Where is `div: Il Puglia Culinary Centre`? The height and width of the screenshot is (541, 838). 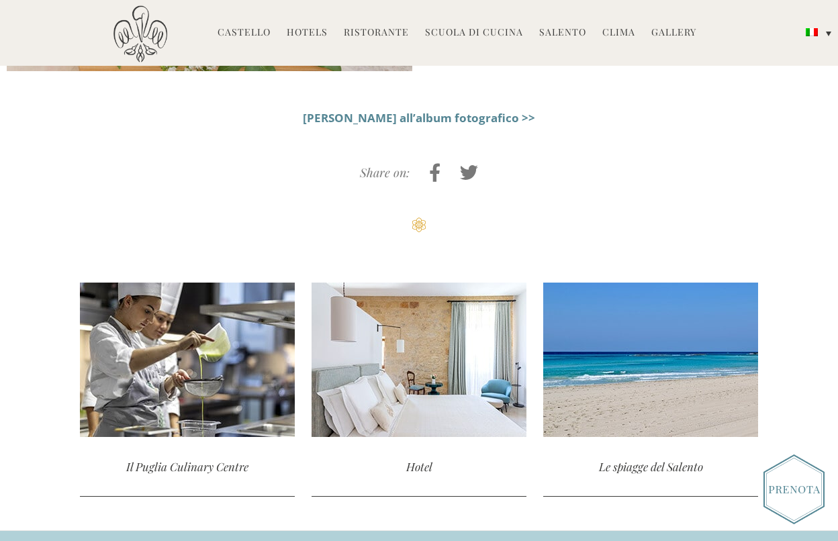 div: Il Puglia Culinary Centre is located at coordinates (187, 466).